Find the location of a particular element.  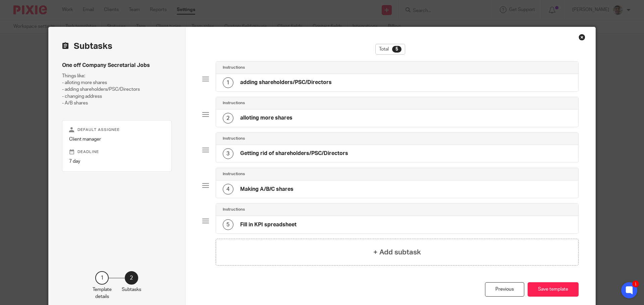

p: Client manager is located at coordinates (117, 139).